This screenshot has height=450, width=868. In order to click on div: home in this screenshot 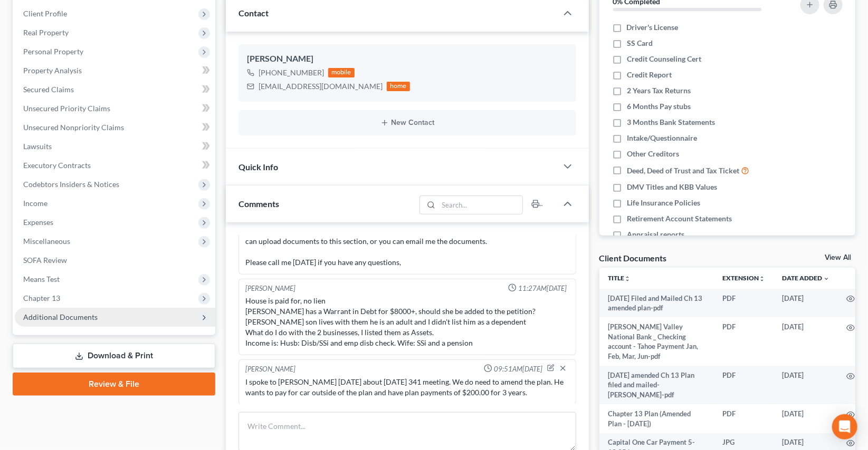, I will do `click(398, 87)`.